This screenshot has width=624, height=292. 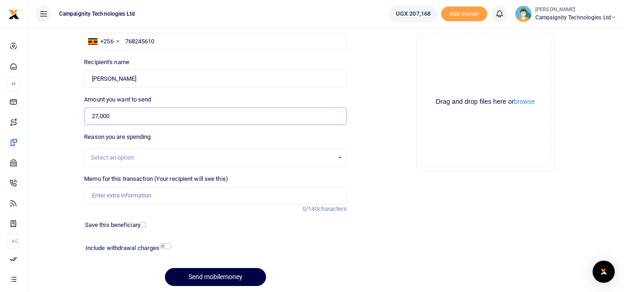 I want to click on span: 0/140, so click(x=310, y=209).